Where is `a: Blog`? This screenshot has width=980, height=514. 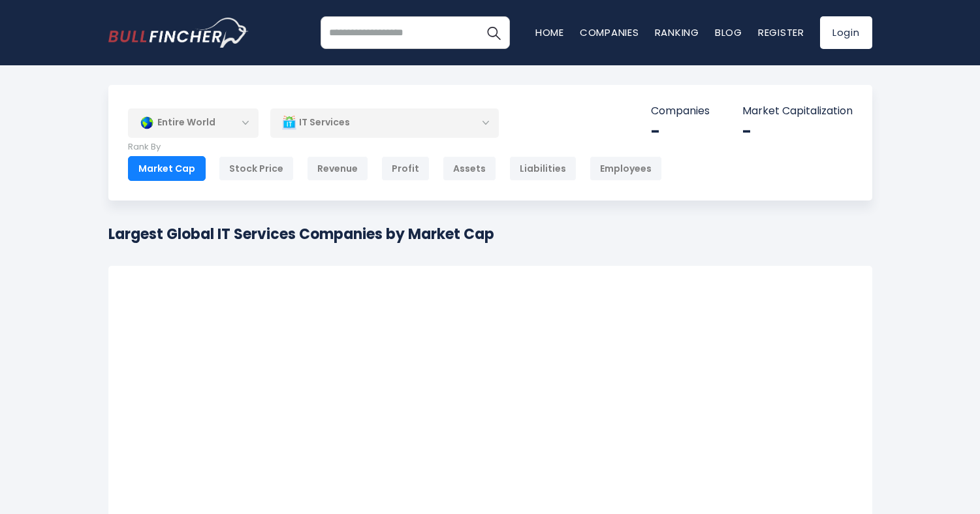
a: Blog is located at coordinates (729, 32).